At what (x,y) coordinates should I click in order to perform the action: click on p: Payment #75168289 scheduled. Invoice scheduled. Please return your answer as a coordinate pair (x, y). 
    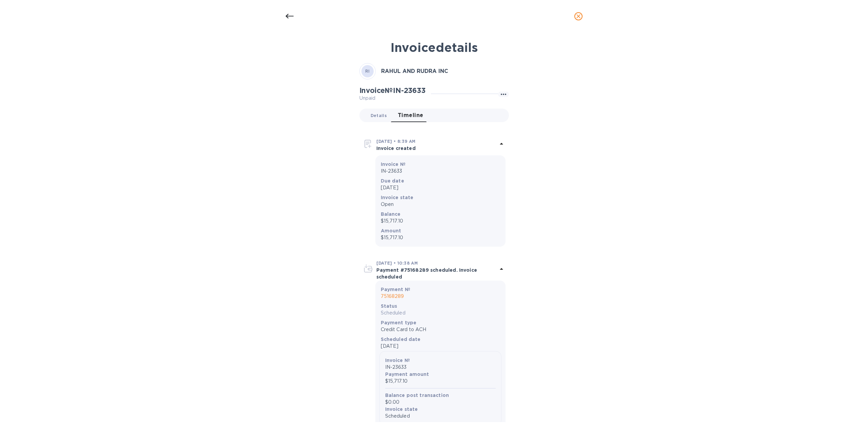
    Looking at the image, I should click on (437, 273).